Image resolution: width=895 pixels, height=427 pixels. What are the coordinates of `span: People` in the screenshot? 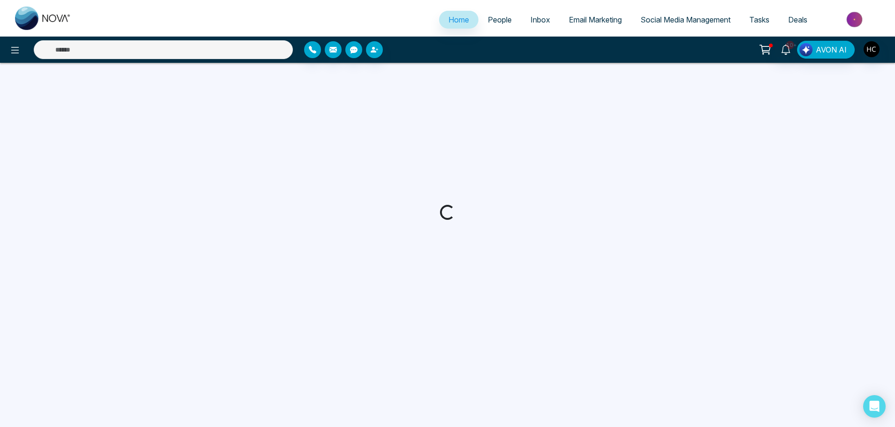 It's located at (500, 20).